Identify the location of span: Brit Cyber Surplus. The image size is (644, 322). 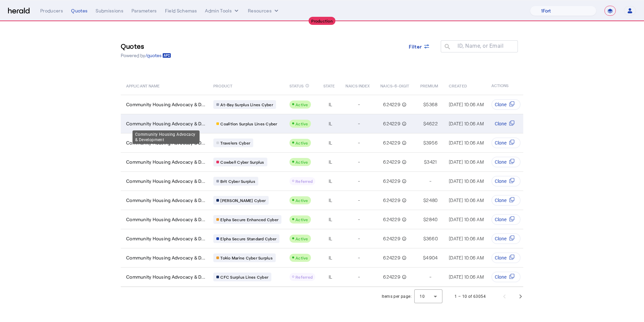
(238, 181).